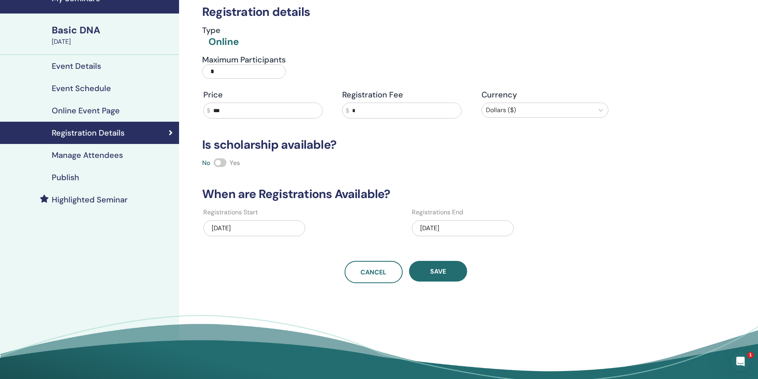 The width and height of the screenshot is (758, 379). What do you see at coordinates (235, 163) in the screenshot?
I see `span: Yes` at bounding box center [235, 163].